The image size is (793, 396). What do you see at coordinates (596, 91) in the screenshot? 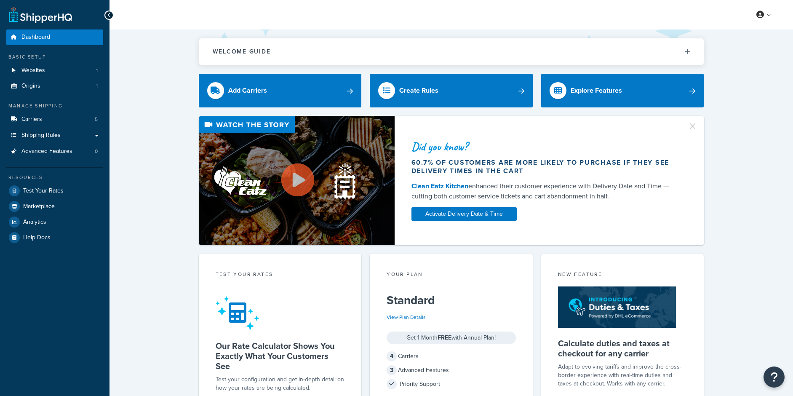
I see `div: Explore Features` at bounding box center [596, 91].